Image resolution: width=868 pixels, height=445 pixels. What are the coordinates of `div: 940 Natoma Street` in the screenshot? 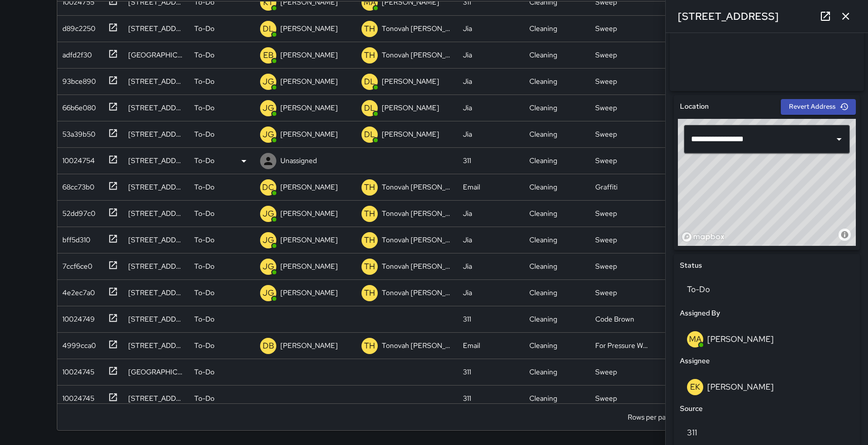 It's located at (156, 55).